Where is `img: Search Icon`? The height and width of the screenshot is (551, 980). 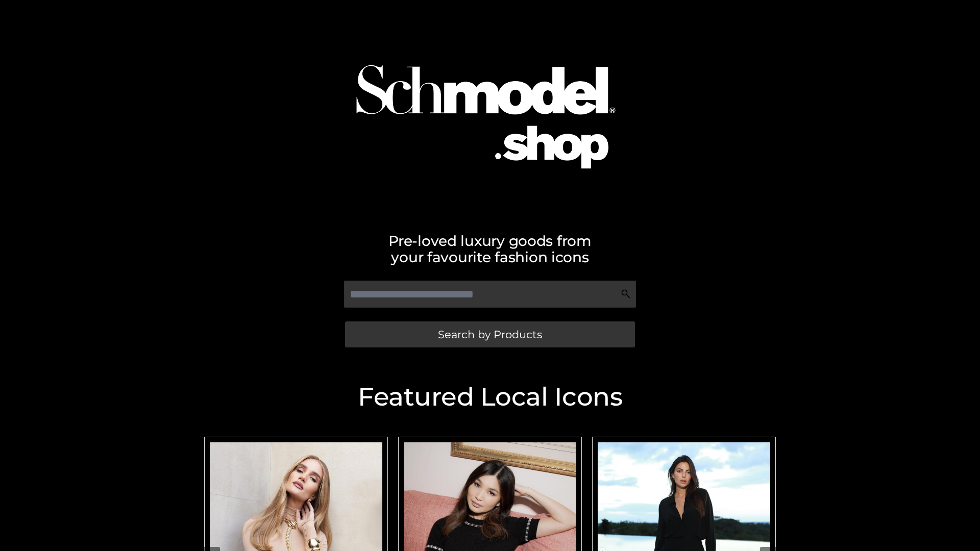
img: Search Icon is located at coordinates (626, 294).